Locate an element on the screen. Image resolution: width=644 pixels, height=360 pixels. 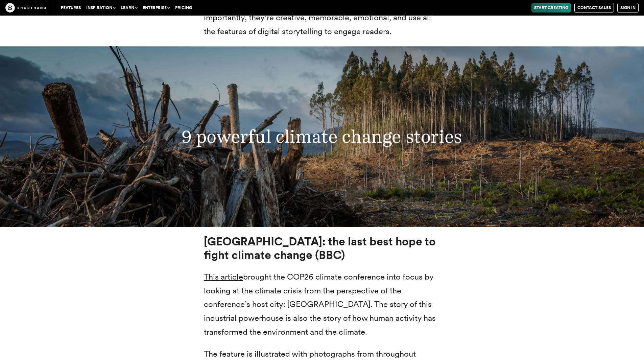
button: Enterprise is located at coordinates (156, 8).